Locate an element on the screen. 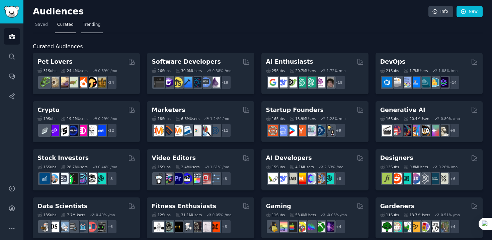 This screenshot has width=492, height=240. img: llmops is located at coordinates (320, 178).